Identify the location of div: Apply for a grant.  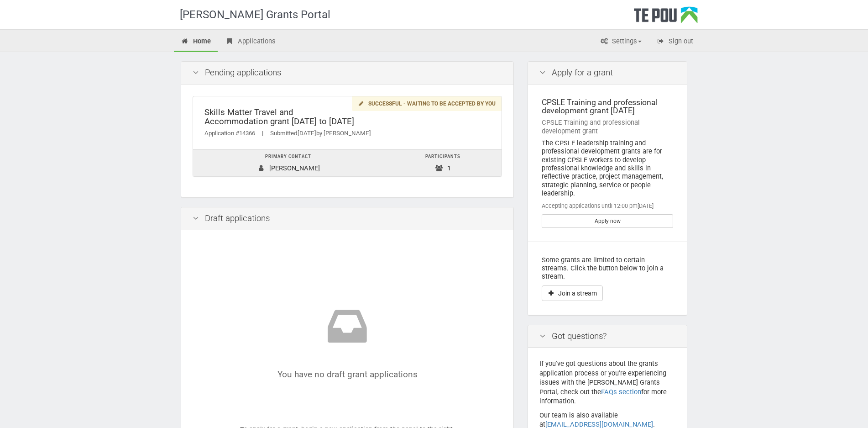
(607, 73).